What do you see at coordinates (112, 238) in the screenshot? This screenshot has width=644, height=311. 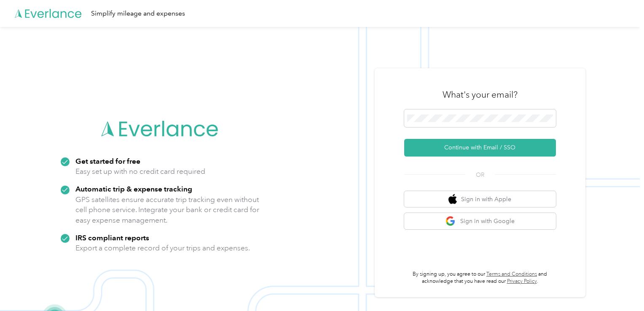 I see `strong: IRS compliant reports` at bounding box center [112, 238].